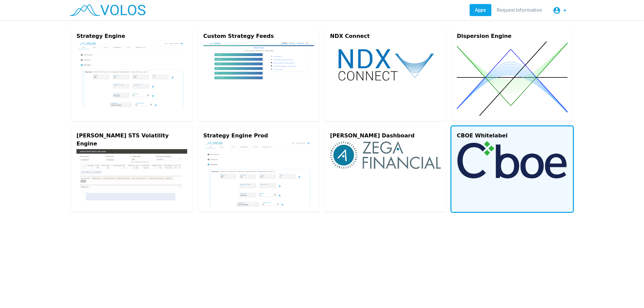 This screenshot has height=308, width=644. What do you see at coordinates (385, 65) in the screenshot?
I see `img: ndx-connect.svg` at bounding box center [385, 65].